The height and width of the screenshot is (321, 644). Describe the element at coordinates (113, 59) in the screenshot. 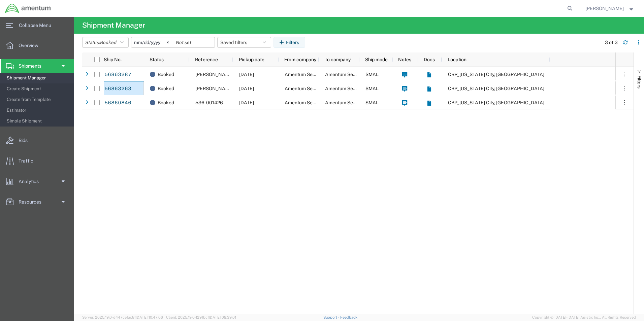

I see `span: Ship No.` at that location.